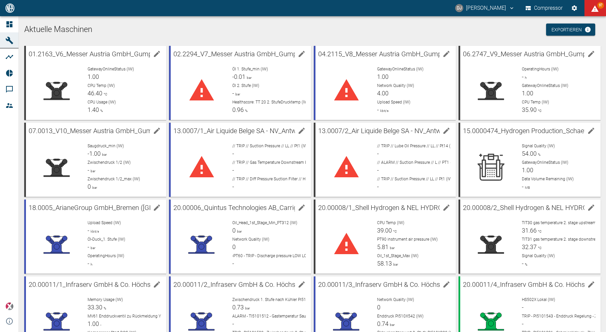  What do you see at coordinates (105, 299) in the screenshot?
I see `span: Memory Usage (IW)` at bounding box center [105, 299].